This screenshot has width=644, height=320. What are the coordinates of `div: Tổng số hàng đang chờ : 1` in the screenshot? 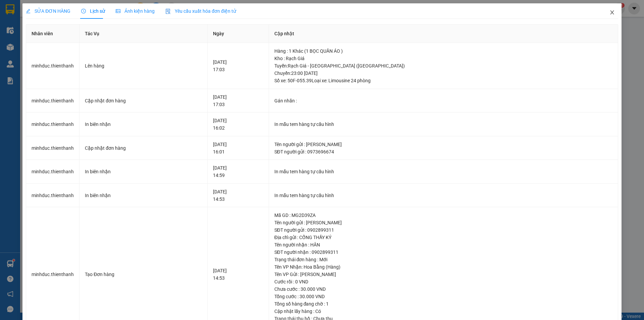 It's located at (443, 304).